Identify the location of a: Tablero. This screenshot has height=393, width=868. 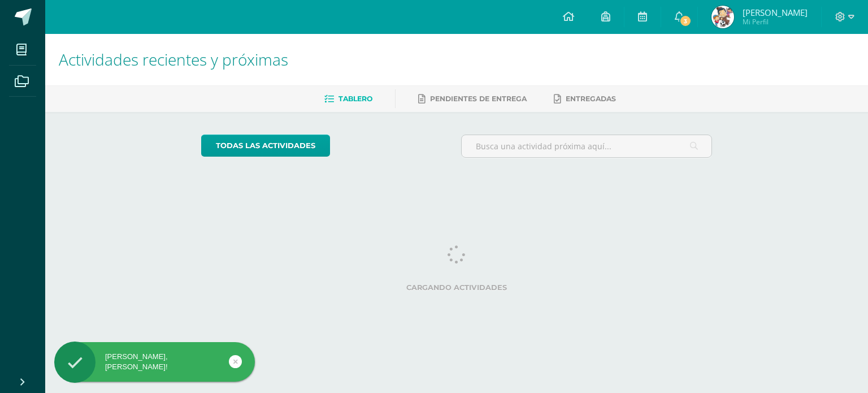
(348, 99).